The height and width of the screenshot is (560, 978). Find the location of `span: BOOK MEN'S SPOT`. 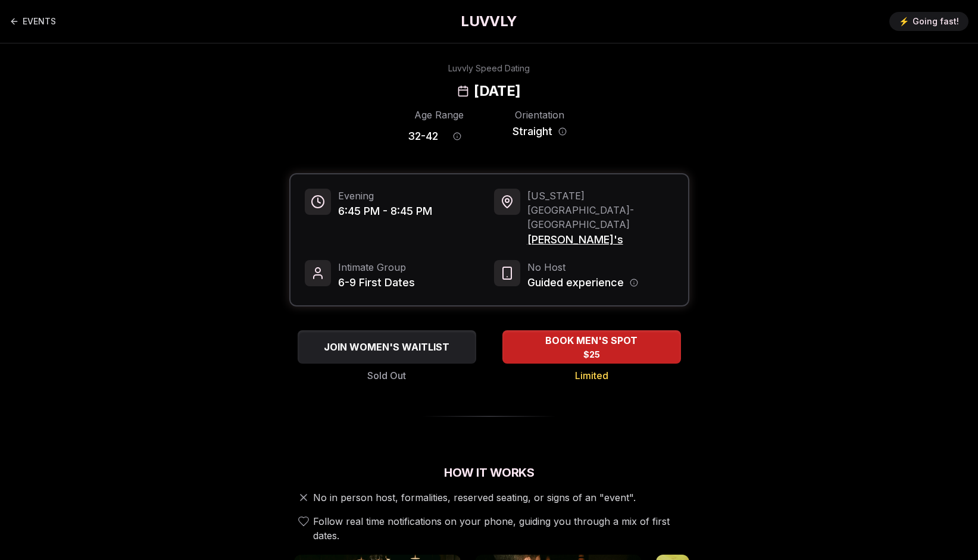

span: BOOK MEN'S SPOT is located at coordinates (591, 340).